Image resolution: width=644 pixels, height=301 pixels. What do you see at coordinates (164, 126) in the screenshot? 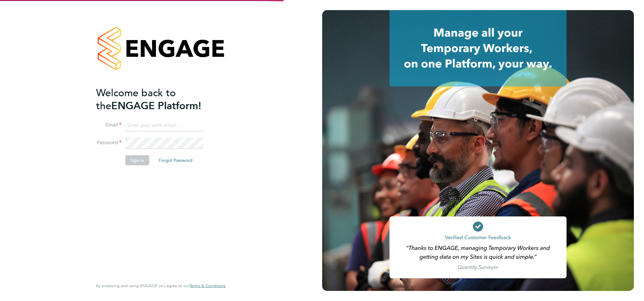
I see `input: Enter your work email...` at bounding box center [164, 126].